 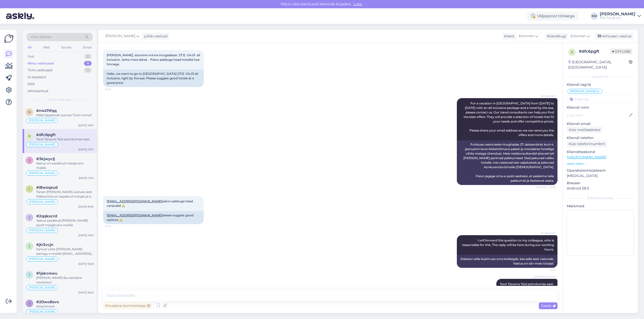 What do you see at coordinates (600, 152) in the screenshot?
I see `p: Klienditeekond` at bounding box center [600, 152].